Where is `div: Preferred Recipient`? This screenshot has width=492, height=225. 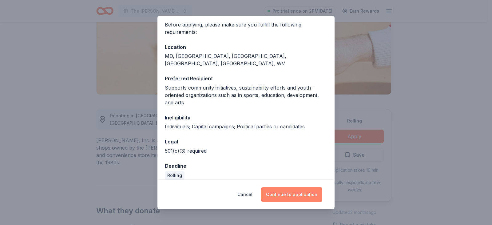 div: Preferred Recipient is located at coordinates (246, 78).